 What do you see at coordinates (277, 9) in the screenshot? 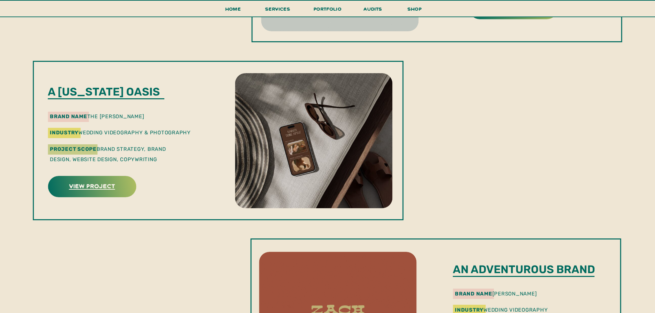
I see `span: services` at bounding box center [277, 9].